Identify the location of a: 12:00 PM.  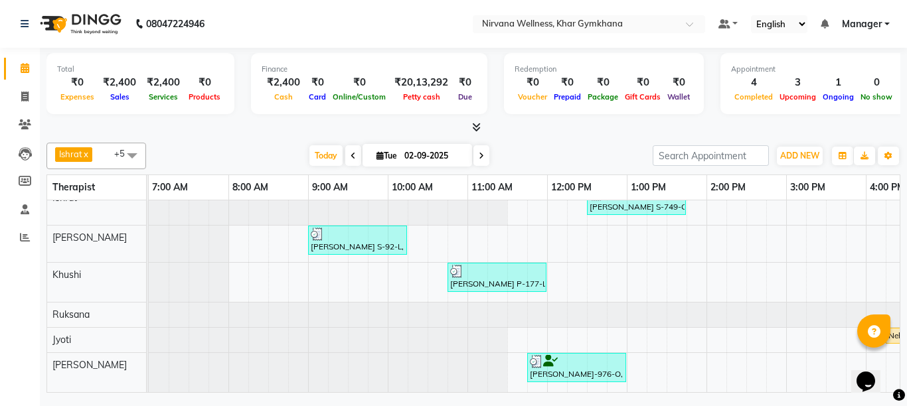
(571, 187).